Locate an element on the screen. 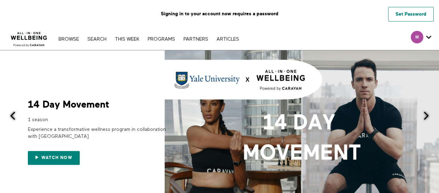 This screenshot has height=193, width=439. nav: Primary is located at coordinates (149, 39).